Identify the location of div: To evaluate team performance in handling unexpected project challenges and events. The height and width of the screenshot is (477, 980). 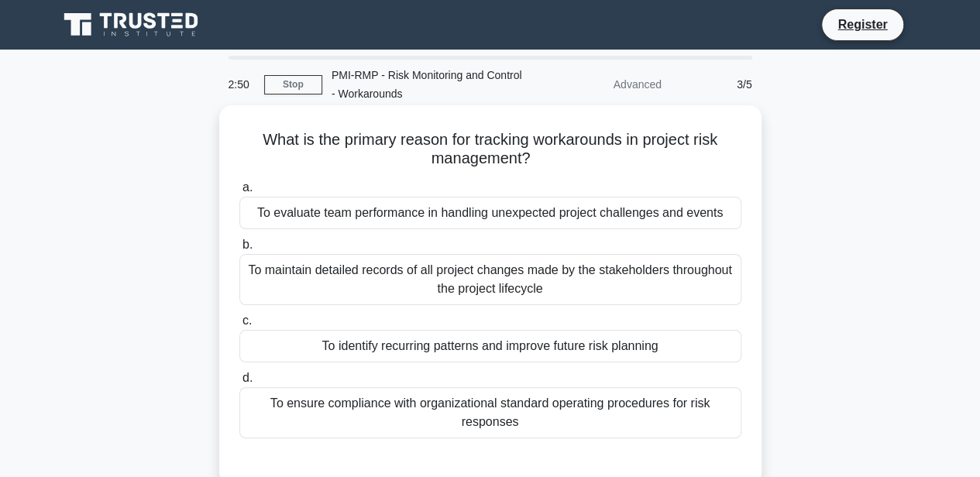
(490, 213).